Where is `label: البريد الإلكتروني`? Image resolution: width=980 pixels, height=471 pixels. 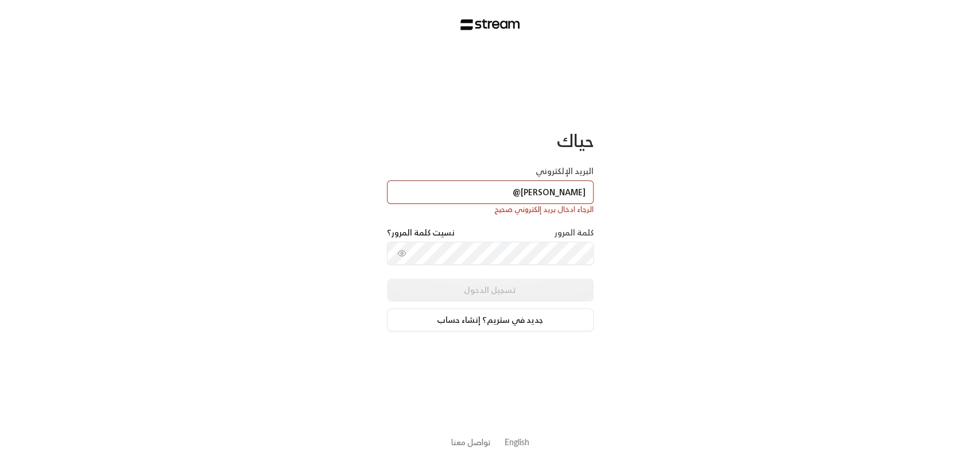 label: البريد الإلكتروني is located at coordinates (565, 171).